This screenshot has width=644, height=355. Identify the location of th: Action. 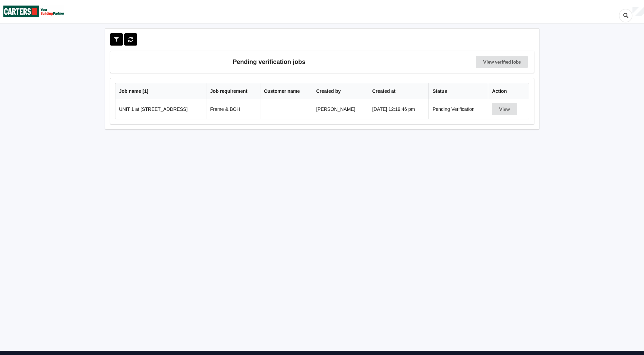
(508, 91).